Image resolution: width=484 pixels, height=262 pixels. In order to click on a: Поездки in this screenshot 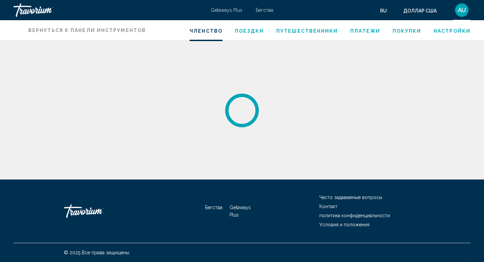, I will do `click(250, 31)`.